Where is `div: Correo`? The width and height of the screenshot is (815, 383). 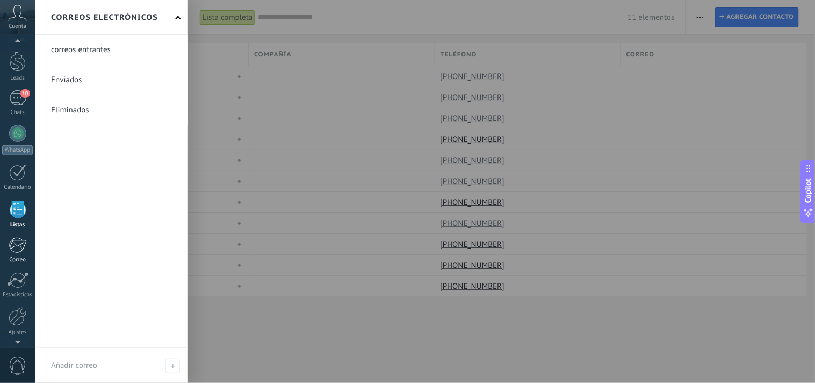 div: Correo is located at coordinates (18, 259).